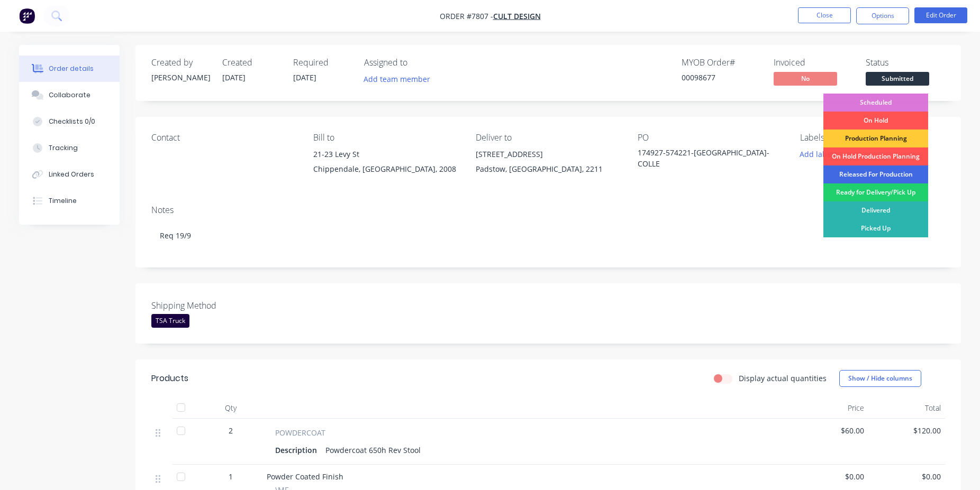 Image resolution: width=980 pixels, height=490 pixels. What do you see at coordinates (906, 63) in the screenshot?
I see `div: Status` at bounding box center [906, 63].